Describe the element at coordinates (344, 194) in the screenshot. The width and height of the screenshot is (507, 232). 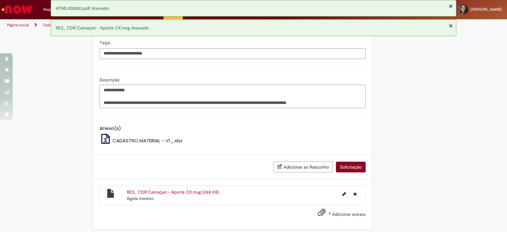
I see `button: Editar nome de arquivo RES_ CDR Camaçari - Aporte CX.msg` at that location.